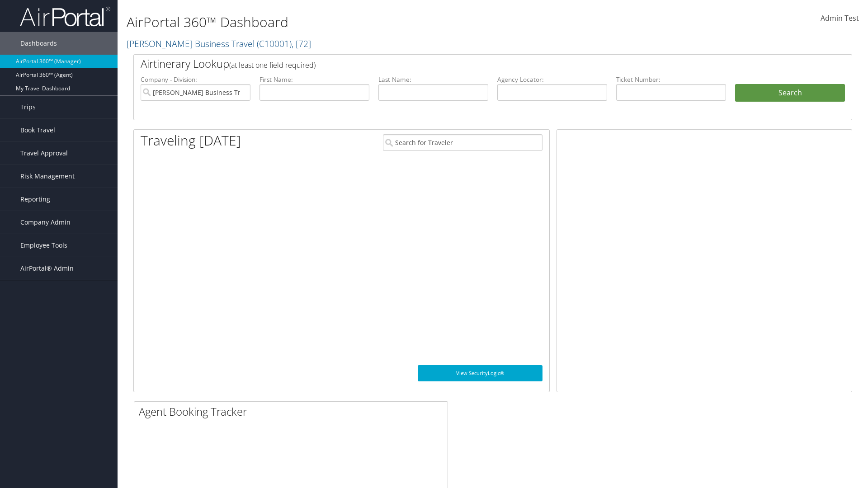 The width and height of the screenshot is (868, 488). What do you see at coordinates (37, 130) in the screenshot?
I see `span: Book Travel` at bounding box center [37, 130].